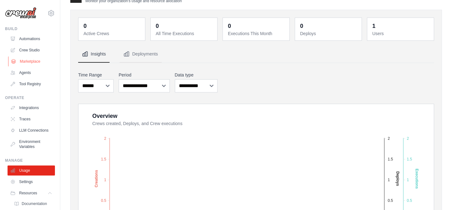 Image resolution: width=452 pixels, height=210 pixels. What do you see at coordinates (30, 98) in the screenshot?
I see `div: Operate` at bounding box center [30, 98].